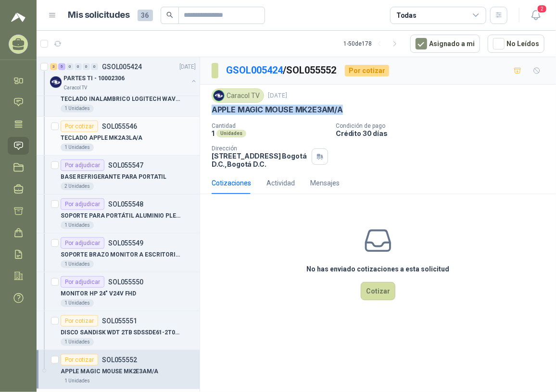 The image size is (556, 392). What do you see at coordinates (120, 254) in the screenshot?
I see `p: SOPORTE BRAZO MONITOR A ESCRITORIO NBF80` at bounding box center [120, 254].